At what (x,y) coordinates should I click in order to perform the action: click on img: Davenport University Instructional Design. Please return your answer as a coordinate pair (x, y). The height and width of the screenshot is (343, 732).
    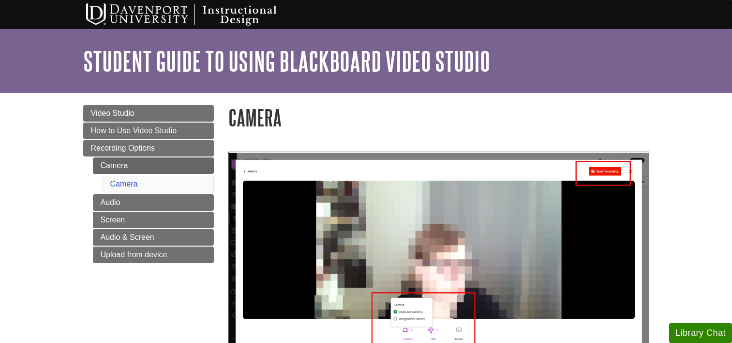
    Looking at the image, I should click on (195, 15).